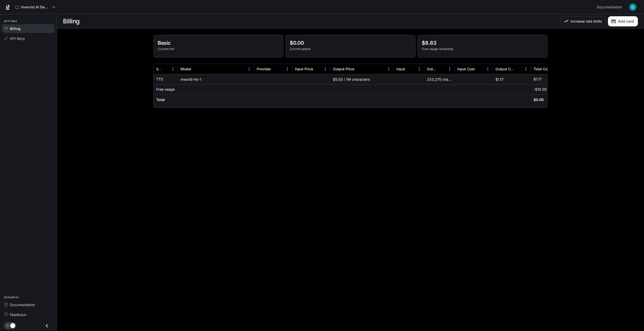 Image resolution: width=644 pixels, height=331 pixels. Describe the element at coordinates (218, 43) in the screenshot. I see `p: Basic` at that location.